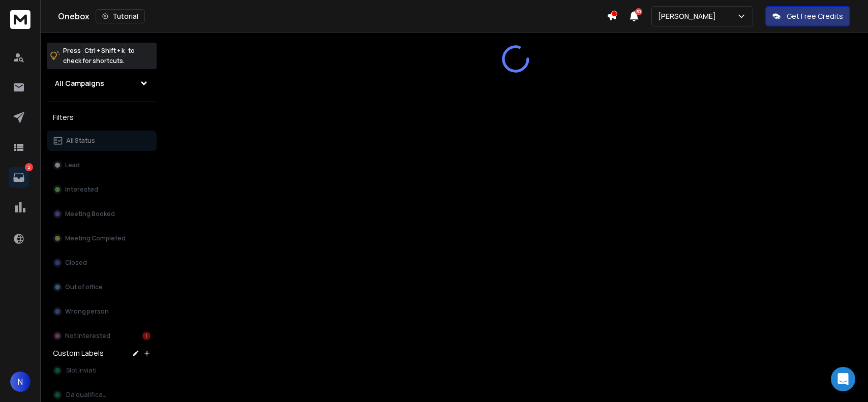  I want to click on h3: Filters, so click(102, 117).